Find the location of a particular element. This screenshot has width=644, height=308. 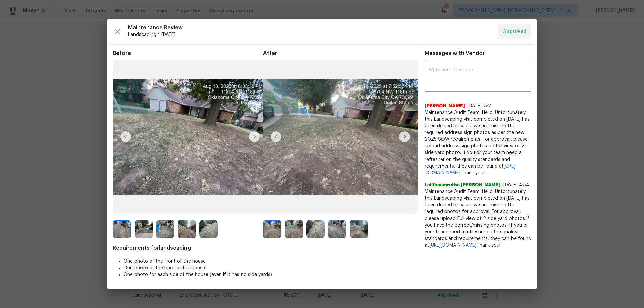

li: One photo of the back of the house is located at coordinates (269, 269).